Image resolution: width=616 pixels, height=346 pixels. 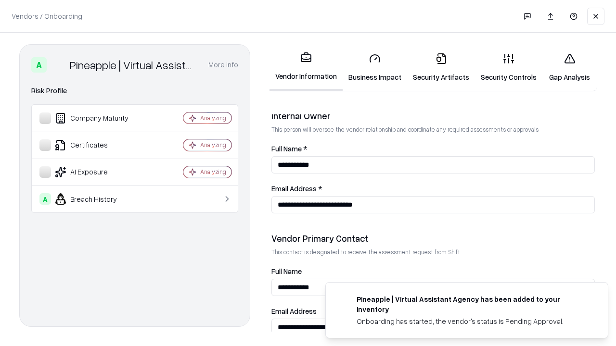 What do you see at coordinates (58, 65) in the screenshot?
I see `img: Pineapple | Virtual Assistant Agency` at bounding box center [58, 65].